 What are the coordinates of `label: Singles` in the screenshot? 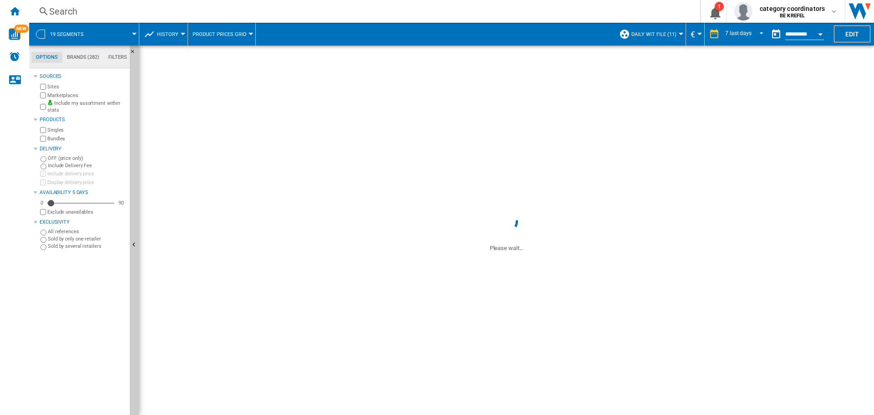 It's located at (86, 130).